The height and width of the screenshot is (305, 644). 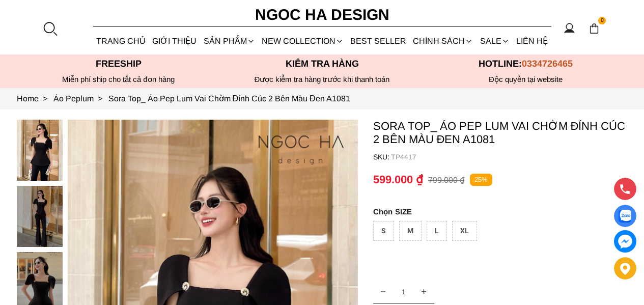 What do you see at coordinates (443, 41) in the screenshot?
I see `div: Chính sách` at bounding box center [443, 41].